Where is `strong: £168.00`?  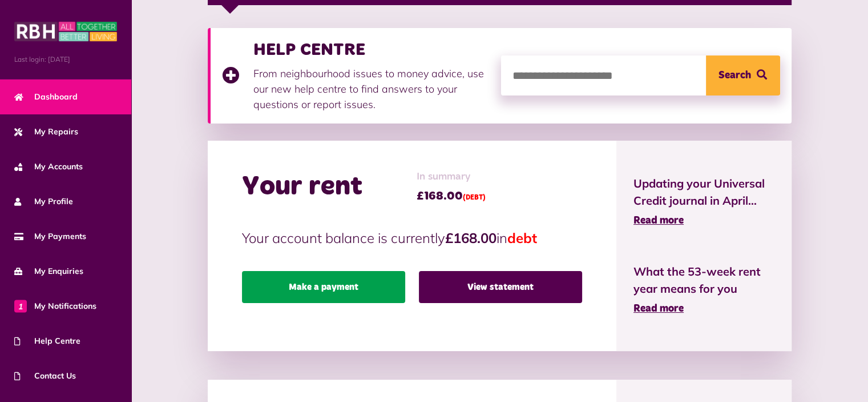
strong: £168.00 is located at coordinates (471, 238).